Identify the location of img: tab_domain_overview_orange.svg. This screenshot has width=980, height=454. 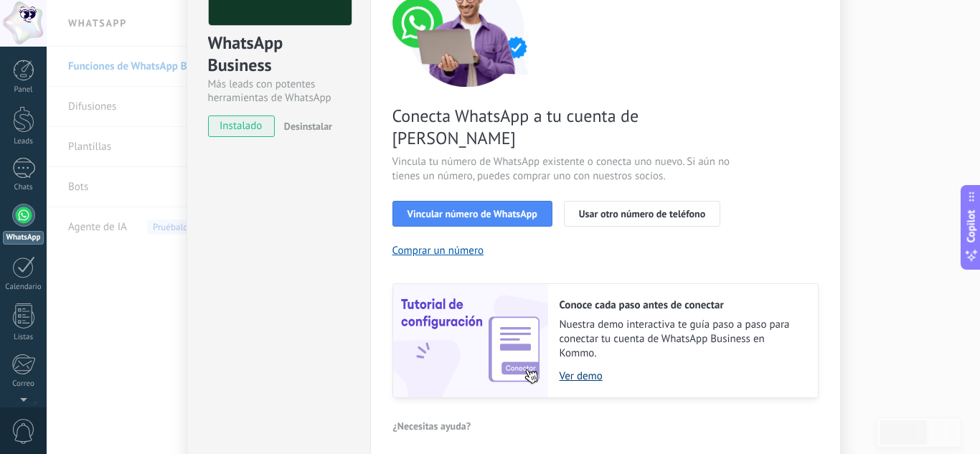
(65, 89).